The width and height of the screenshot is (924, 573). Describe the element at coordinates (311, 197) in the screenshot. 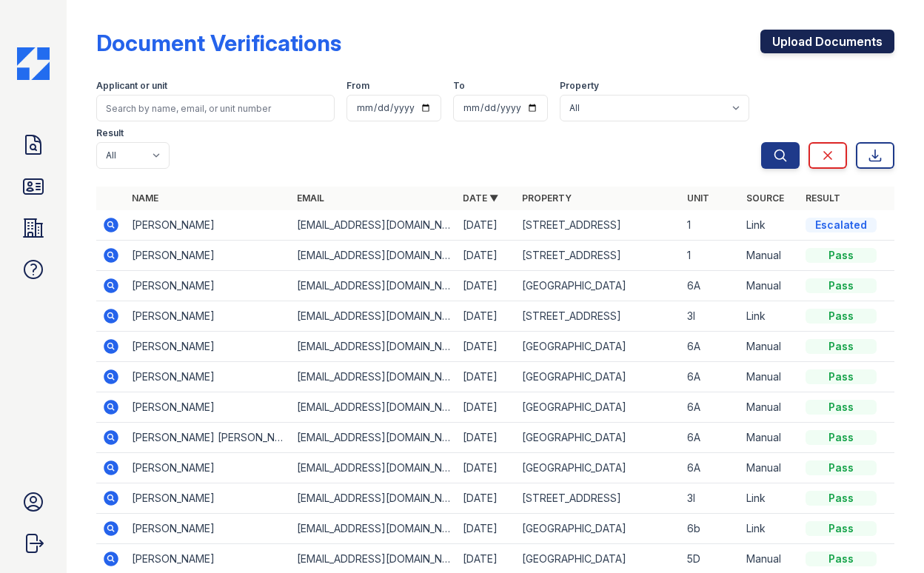

I see `a: Email` at that location.